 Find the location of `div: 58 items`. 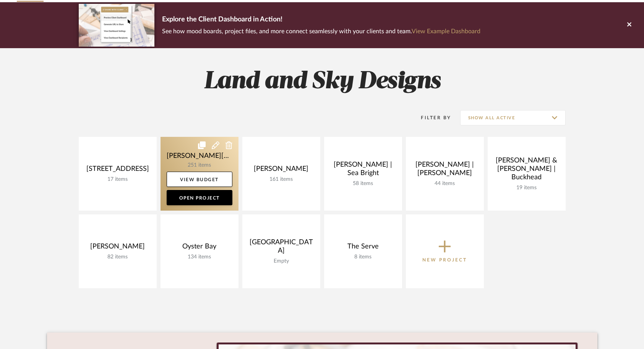

div: 58 items is located at coordinates (363, 183).